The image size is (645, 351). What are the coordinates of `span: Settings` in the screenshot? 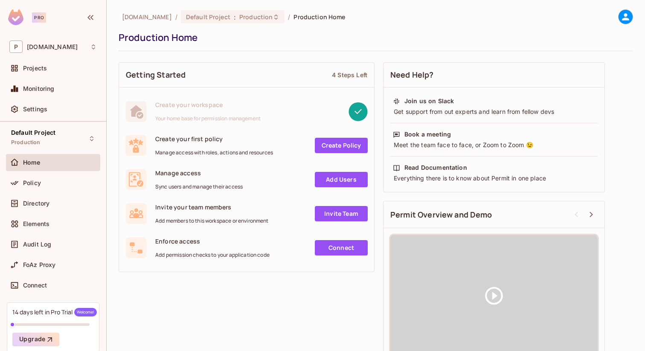 It's located at (35, 109).